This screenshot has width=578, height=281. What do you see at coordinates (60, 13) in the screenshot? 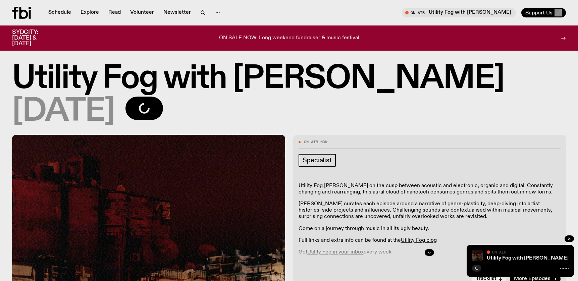
I see `a: Schedule` at bounding box center [60, 13].